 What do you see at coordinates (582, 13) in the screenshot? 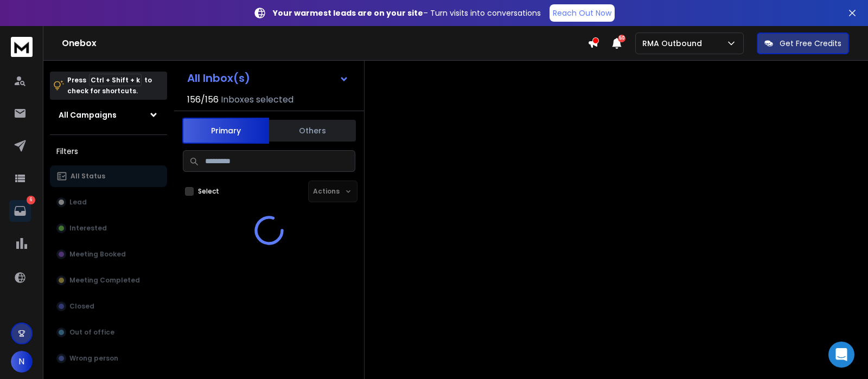
I see `p: Reach Out Now` at bounding box center [582, 13].